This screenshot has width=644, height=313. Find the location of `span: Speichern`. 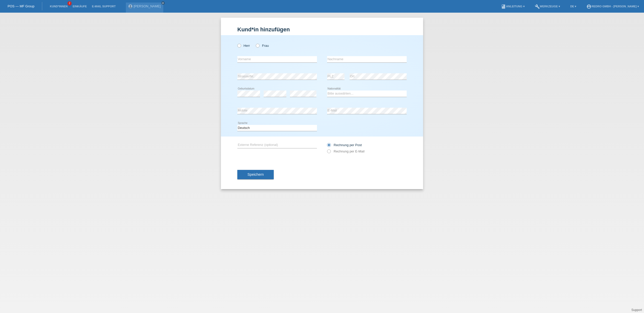

span: Speichern is located at coordinates (255, 175).